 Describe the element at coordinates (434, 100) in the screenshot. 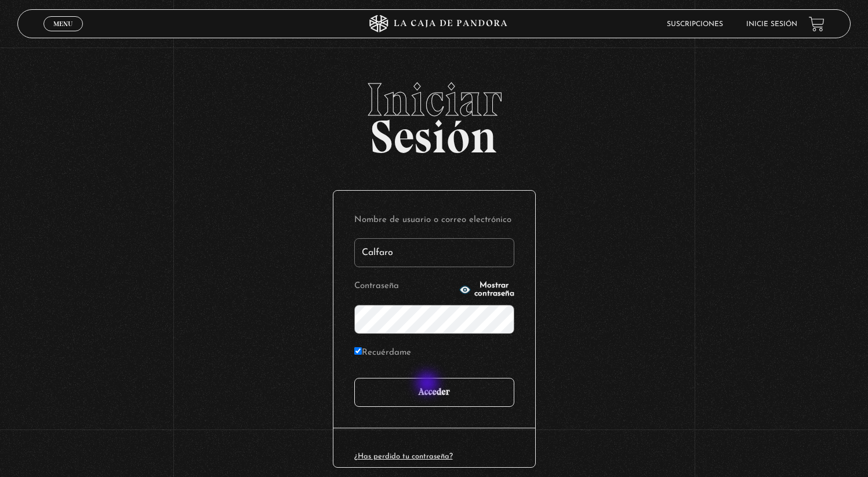

I see `span: Iniciar` at that location.